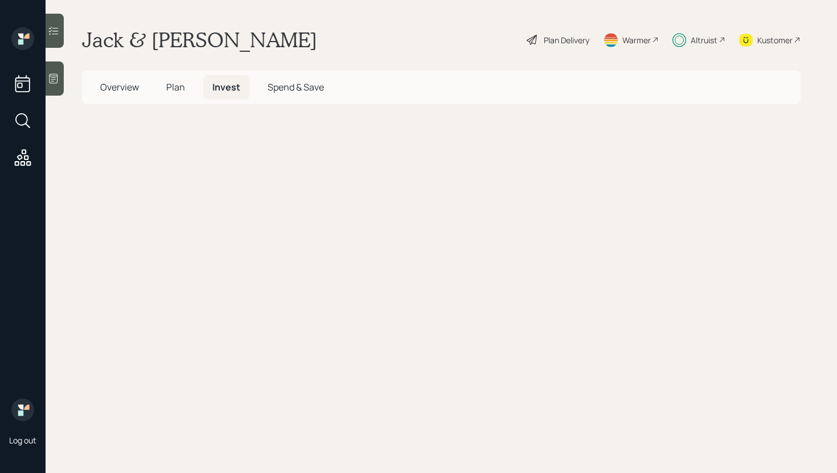  I want to click on div: Plan Delivery, so click(567, 40).